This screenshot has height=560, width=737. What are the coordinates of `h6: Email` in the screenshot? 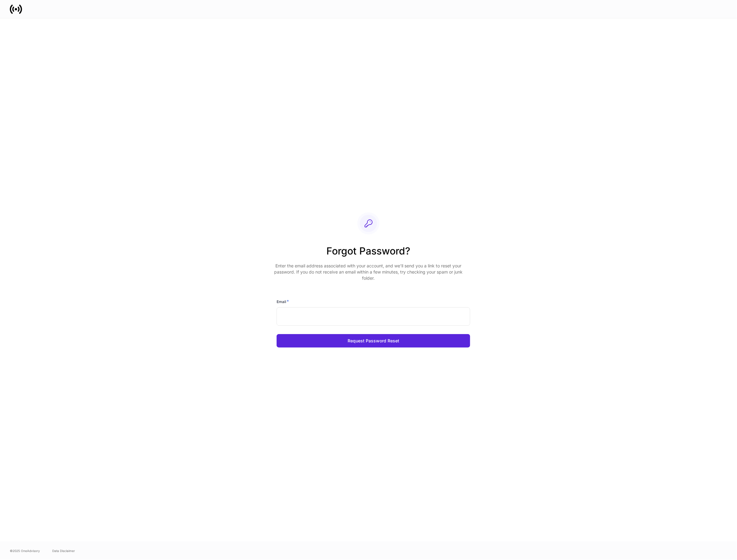 It's located at (283, 302).